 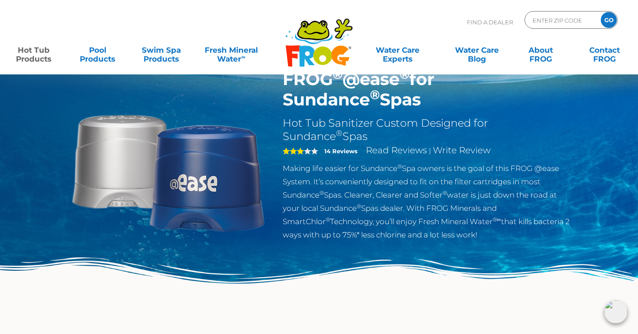 What do you see at coordinates (540, 50) in the screenshot?
I see `a: AboutFROG` at bounding box center [540, 50].